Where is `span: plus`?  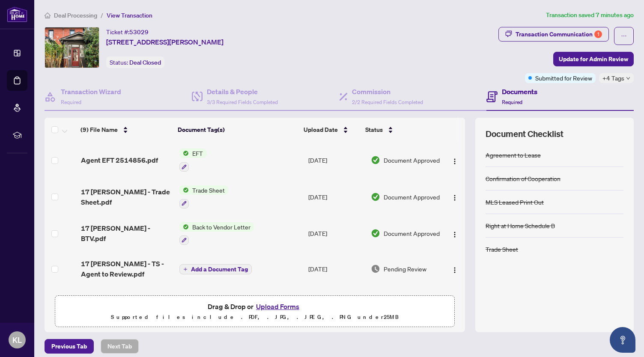
span: plus is located at coordinates (185, 269).